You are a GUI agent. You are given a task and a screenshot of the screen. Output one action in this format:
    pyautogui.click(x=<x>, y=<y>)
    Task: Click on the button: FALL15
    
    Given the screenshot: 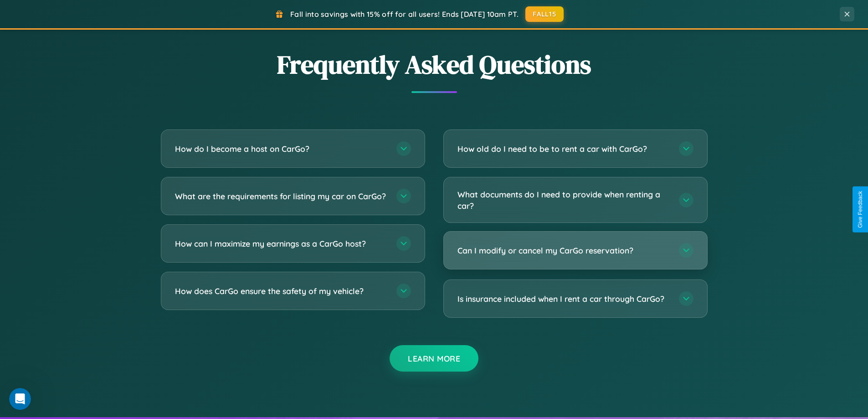 What is the action you would take?
    pyautogui.click(x=545, y=14)
    